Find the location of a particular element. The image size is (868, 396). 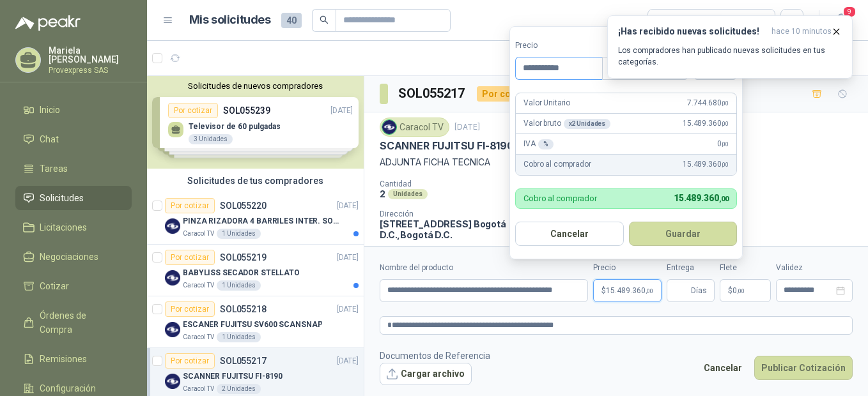

a: Licitaciones is located at coordinates (73, 227).